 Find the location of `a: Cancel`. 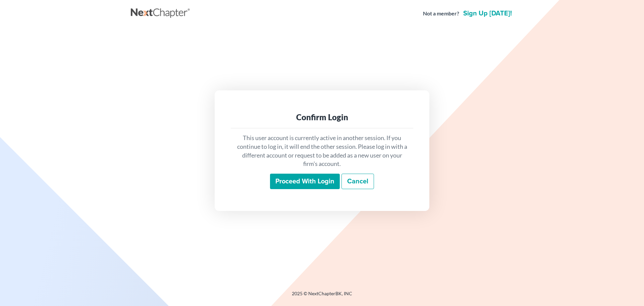

a: Cancel is located at coordinates (358, 181).